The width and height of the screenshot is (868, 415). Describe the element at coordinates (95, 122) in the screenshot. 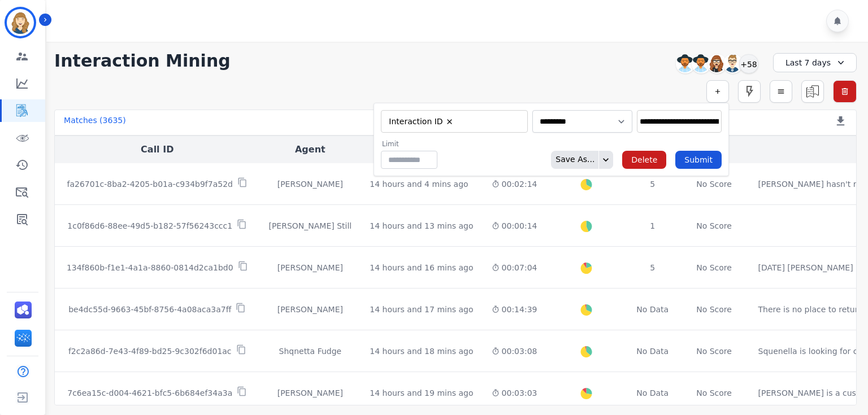

I see `div: Matches ( 3635 )` at that location.